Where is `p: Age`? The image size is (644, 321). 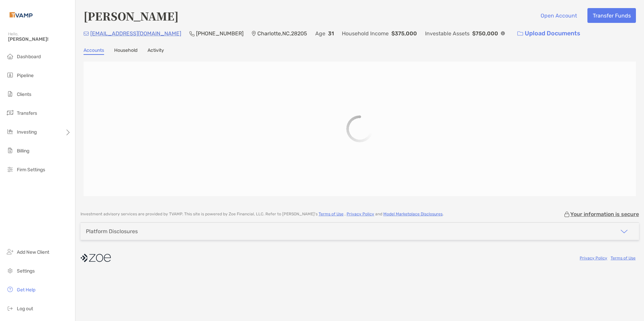
p: Age is located at coordinates (320, 33).